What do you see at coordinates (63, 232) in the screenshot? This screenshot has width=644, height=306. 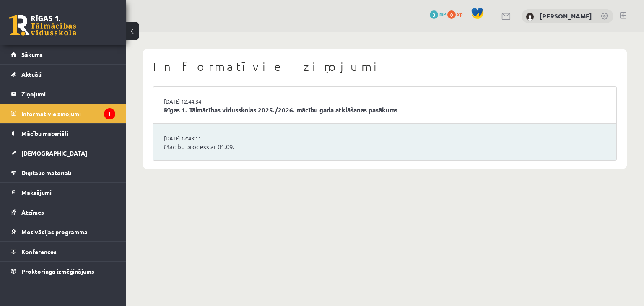 I see `a: Motivācijas programma` at bounding box center [63, 232].